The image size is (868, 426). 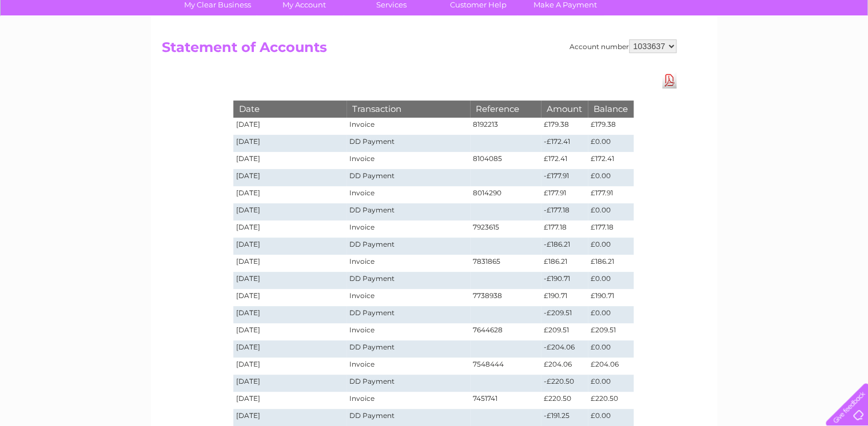 What do you see at coordinates (564, 108) in the screenshot?
I see `th: Amount` at bounding box center [564, 108].